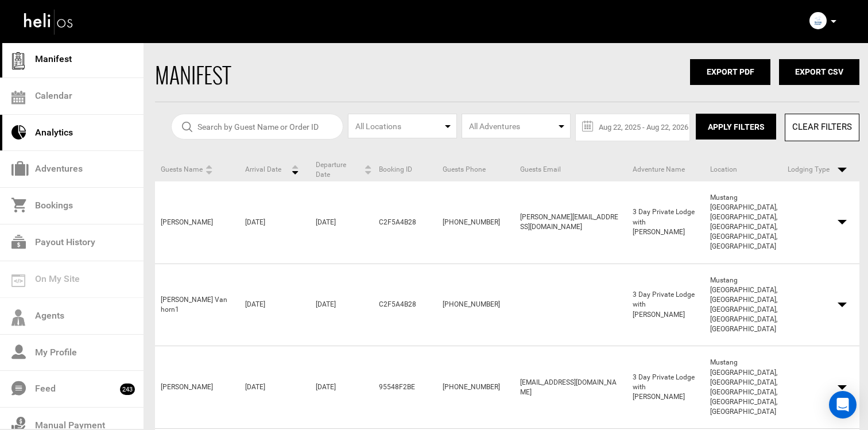 This screenshot has width=868, height=430. Describe the element at coordinates (570, 170) in the screenshot. I see `div: Guests Email` at that location.